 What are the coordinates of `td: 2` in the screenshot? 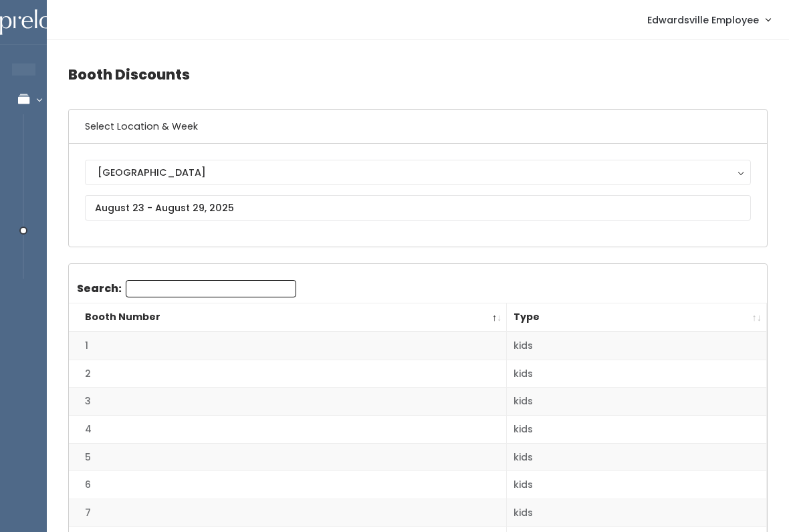 It's located at (288, 374).